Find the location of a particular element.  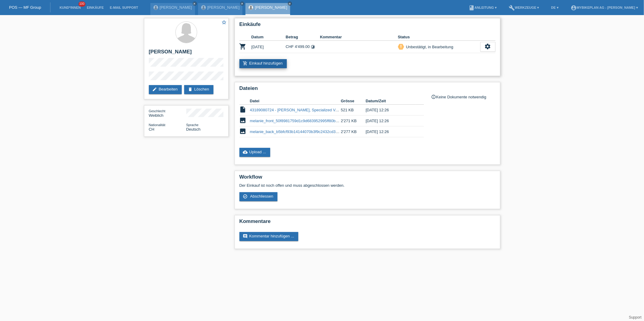

i: Fixe Raten (48 Raten) is located at coordinates (313, 47).